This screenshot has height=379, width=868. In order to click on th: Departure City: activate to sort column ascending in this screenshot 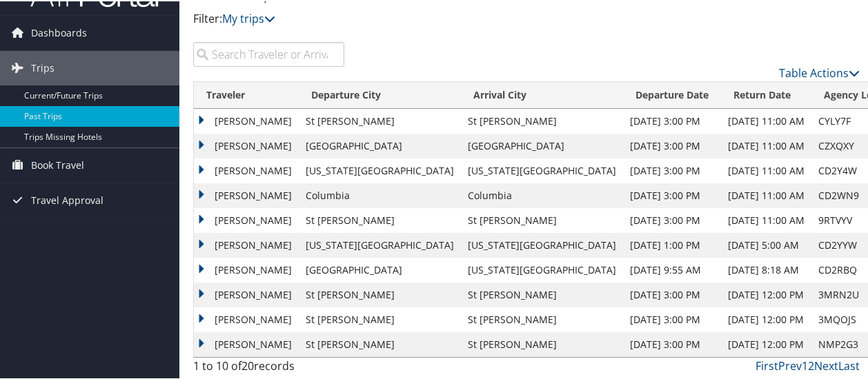, I will do `click(379, 94)`.